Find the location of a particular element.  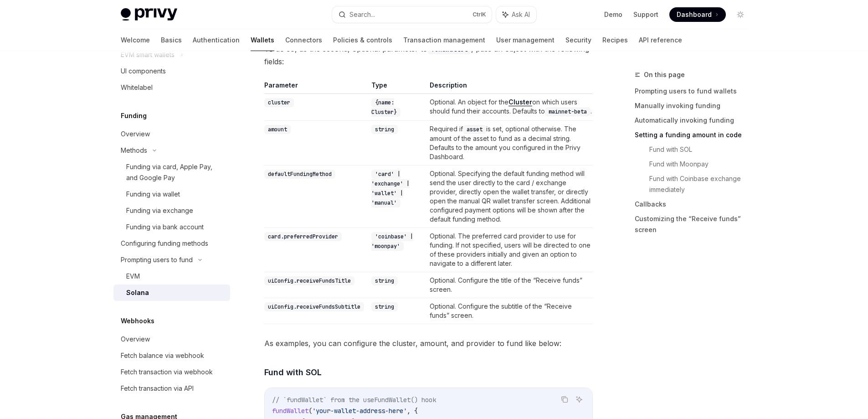

h5: Webhooks is located at coordinates (138, 321).